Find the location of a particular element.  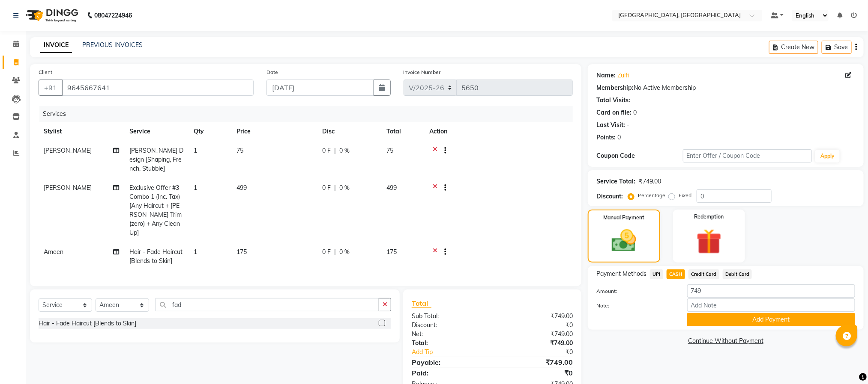

th: Service is located at coordinates (157, 132).